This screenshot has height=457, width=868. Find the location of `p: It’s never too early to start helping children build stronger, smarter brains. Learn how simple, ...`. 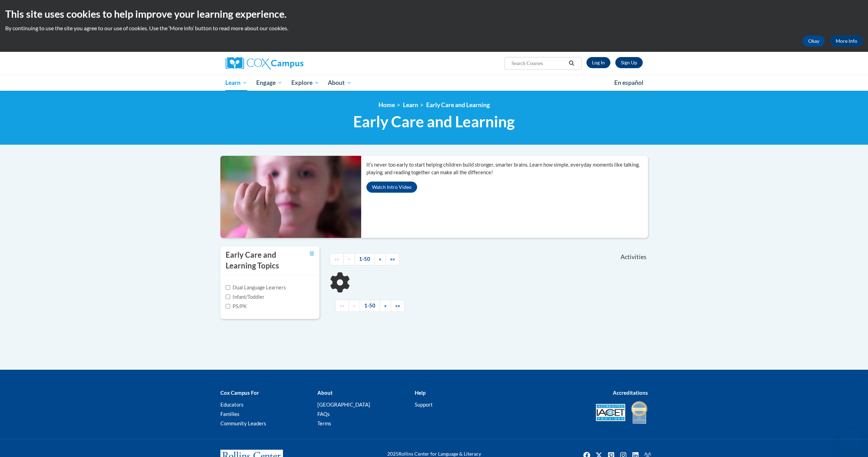

p: It’s never too early to start helping children build stronger, smarter brains. Learn how simple, ... is located at coordinates (507, 169).